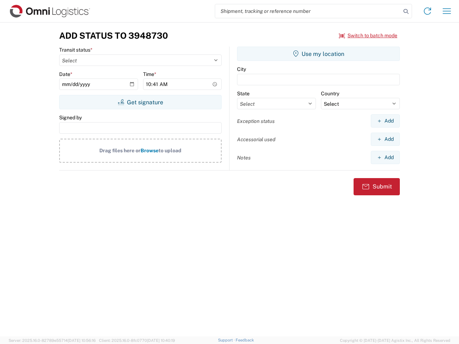 The width and height of the screenshot is (459, 344). What do you see at coordinates (377, 187) in the screenshot?
I see `button: Submit` at bounding box center [377, 187].